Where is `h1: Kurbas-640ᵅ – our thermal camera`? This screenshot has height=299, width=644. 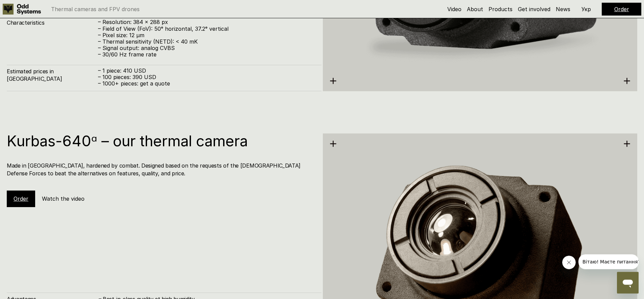
h1: Kurbas-640ᵅ – our thermal camera is located at coordinates (161, 141).